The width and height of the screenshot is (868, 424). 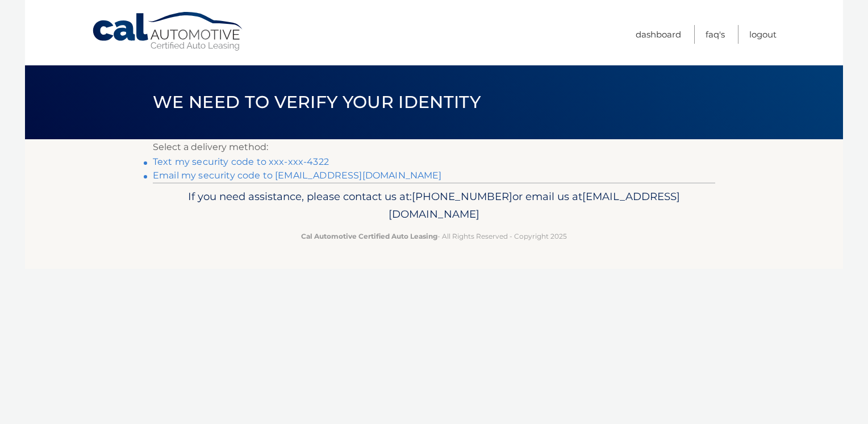 What do you see at coordinates (658, 34) in the screenshot?
I see `a: Dashboard` at bounding box center [658, 34].